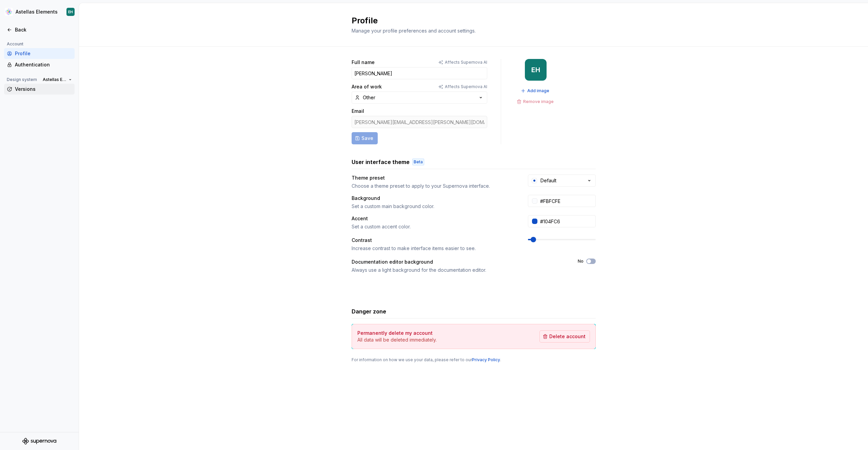  What do you see at coordinates (39, 89) in the screenshot?
I see `a: Versions` at bounding box center [39, 89].